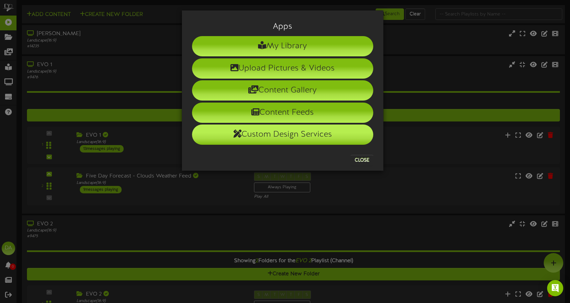 The height and width of the screenshot is (303, 570). What do you see at coordinates (283, 90) in the screenshot?
I see `li: Content Gallery` at bounding box center [283, 90].